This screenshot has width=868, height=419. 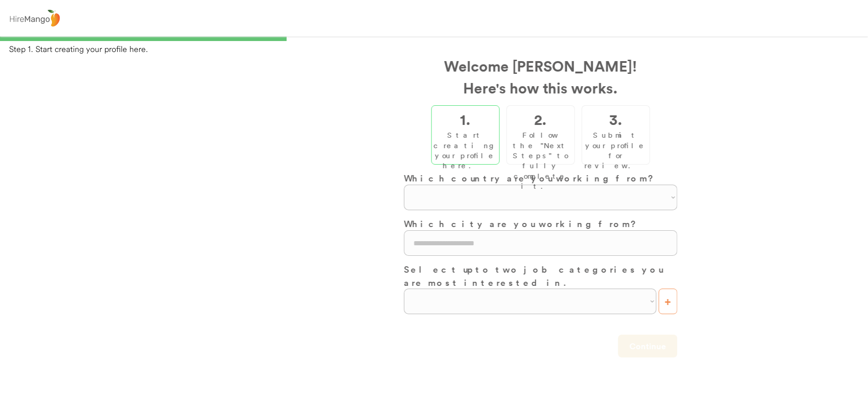 I want to click on div: Step 1. Start creating your profile here., so click(x=439, y=49).